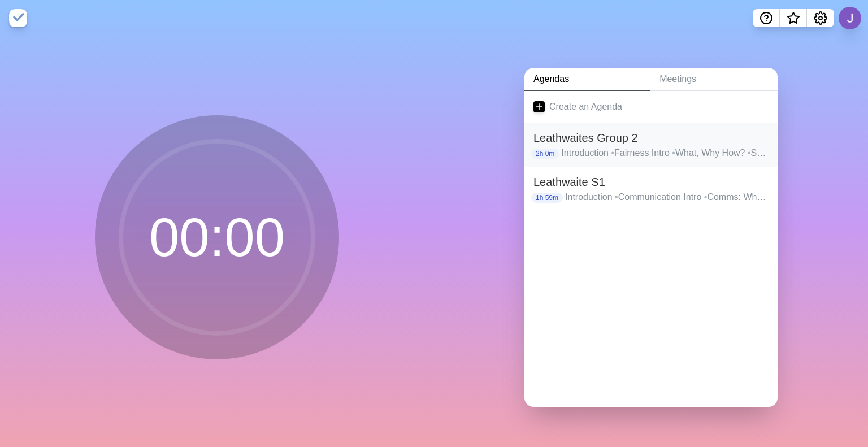  What do you see at coordinates (766, 18) in the screenshot?
I see `button: Help` at bounding box center [766, 18].